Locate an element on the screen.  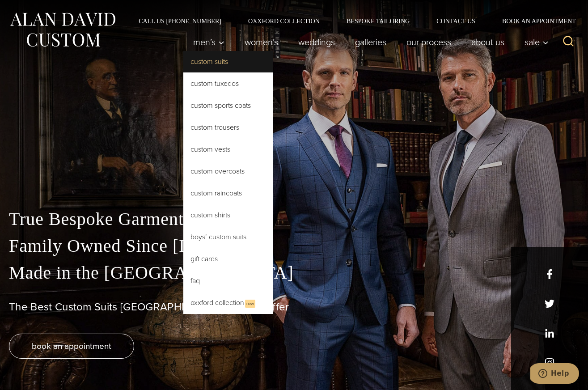
a: Bespoke Tailoring is located at coordinates (378, 21).